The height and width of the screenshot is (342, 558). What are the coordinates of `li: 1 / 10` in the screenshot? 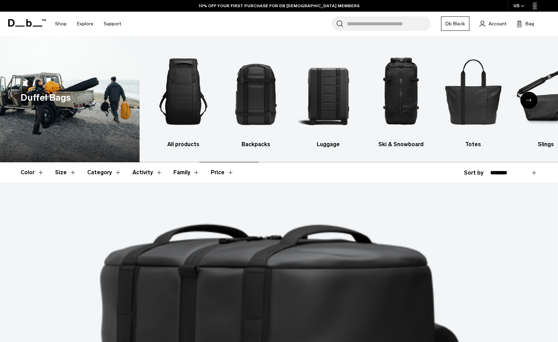 It's located at (184, 97).